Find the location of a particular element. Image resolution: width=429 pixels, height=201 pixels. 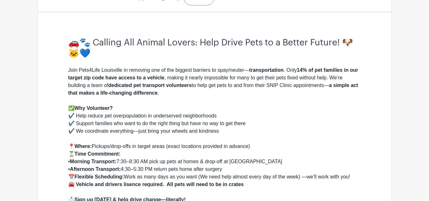

strong: a simple act that makes a life-changing difference is located at coordinates (213, 89).